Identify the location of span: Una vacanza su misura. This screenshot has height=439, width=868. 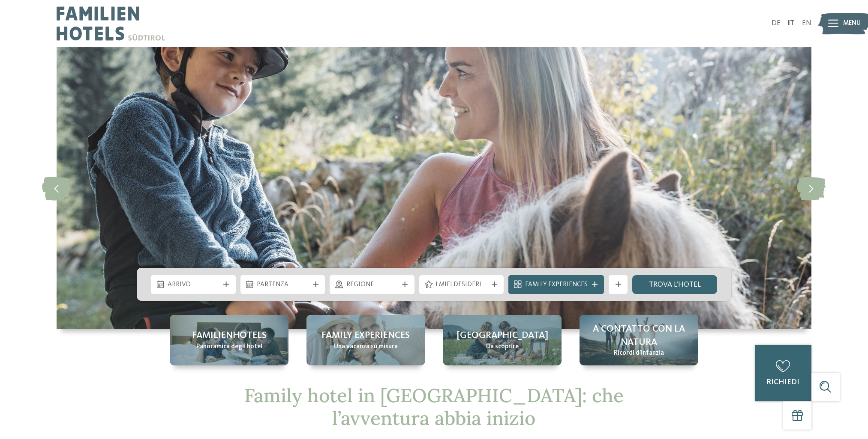
(365, 347).